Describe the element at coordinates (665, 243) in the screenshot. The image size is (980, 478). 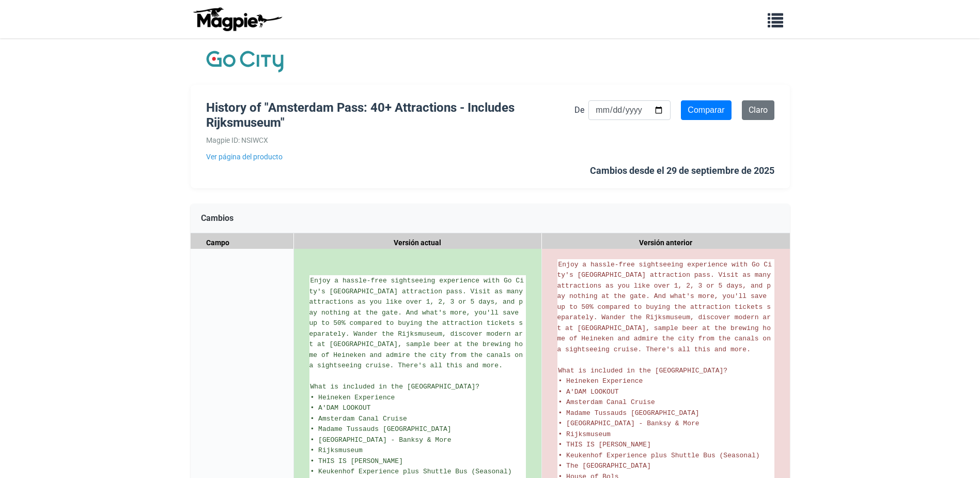
I see `div: Versión anterior` at that location.